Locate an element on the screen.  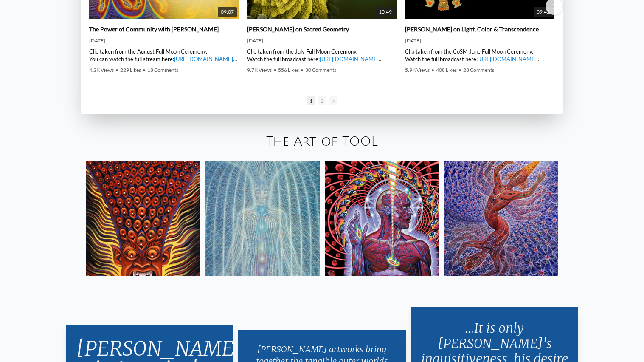
span: 09:07 is located at coordinates (227, 12).